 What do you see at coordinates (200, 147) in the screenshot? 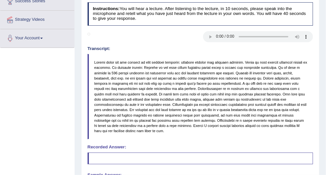
I see `h4: Recorded Answer:` at bounding box center [200, 147].